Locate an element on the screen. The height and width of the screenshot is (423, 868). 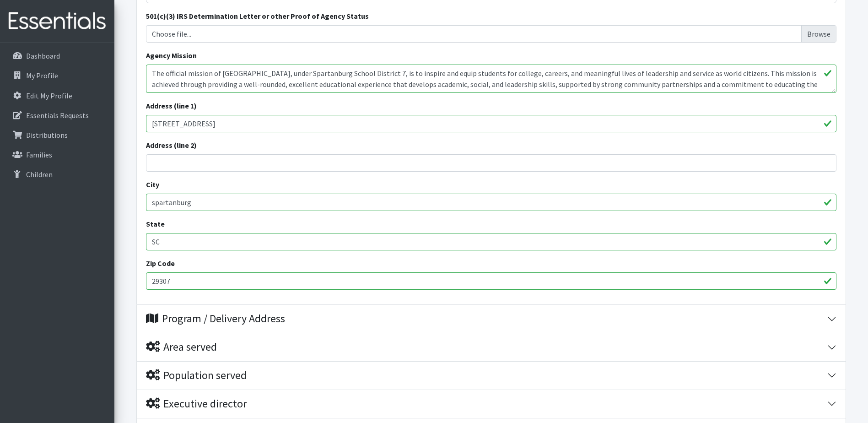
button: Area served is located at coordinates (491, 347).